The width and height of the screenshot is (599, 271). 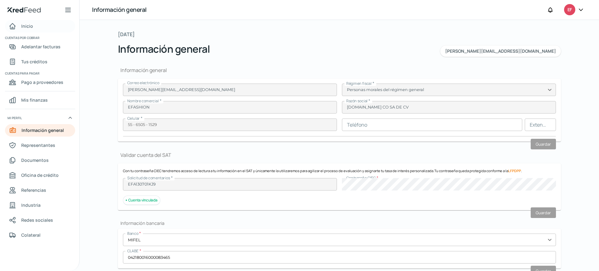 What do you see at coordinates (15, 118) in the screenshot?
I see `font: Mi perfil` at bounding box center [15, 118].